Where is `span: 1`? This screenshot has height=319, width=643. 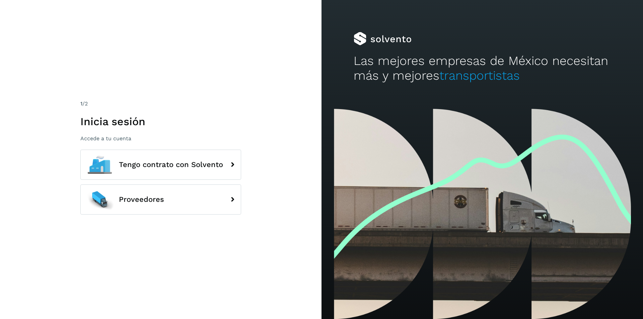 span: 1 is located at coordinates (81, 103).